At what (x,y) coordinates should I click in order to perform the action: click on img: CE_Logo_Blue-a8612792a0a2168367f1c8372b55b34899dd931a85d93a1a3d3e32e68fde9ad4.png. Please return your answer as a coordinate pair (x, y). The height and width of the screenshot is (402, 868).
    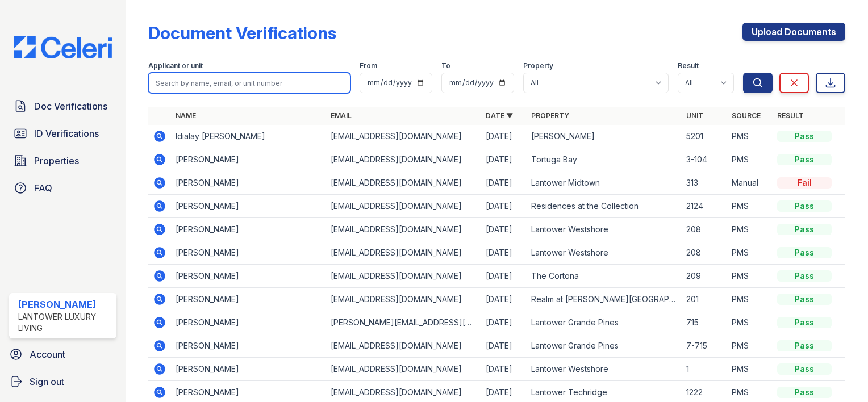
    Looking at the image, I should click on (63, 47).